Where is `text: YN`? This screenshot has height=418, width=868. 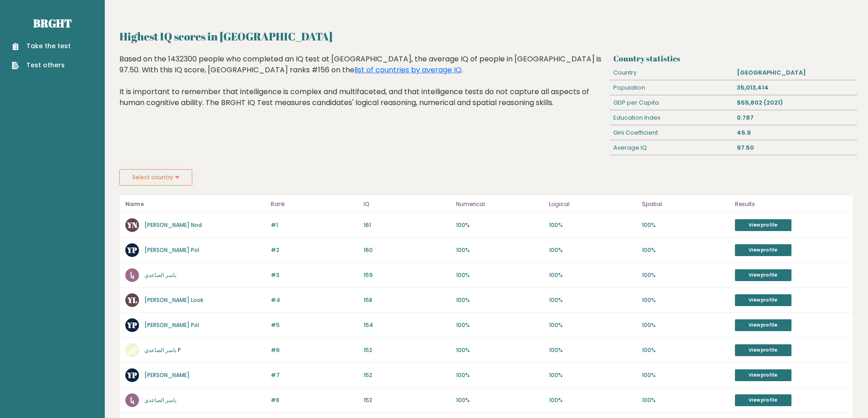 text: YN is located at coordinates (132, 225).